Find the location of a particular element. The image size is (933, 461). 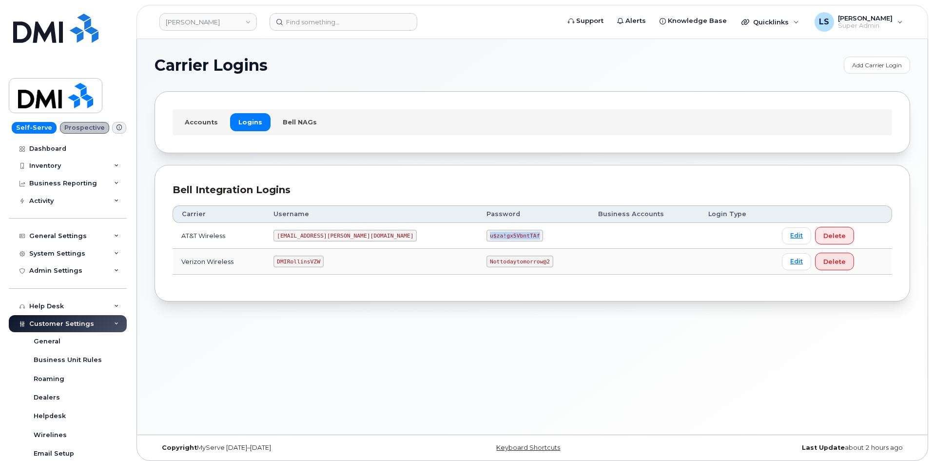

a: Keyboard Shortcuts is located at coordinates (528, 447).